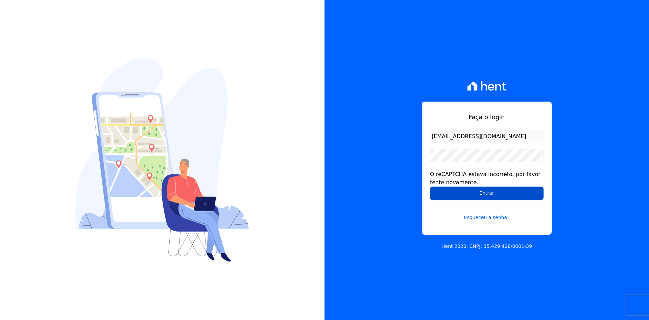 This screenshot has width=649, height=320. I want to click on div: O reCAPTCHA estava incorreto, por favor tente novamente., so click(487, 178).